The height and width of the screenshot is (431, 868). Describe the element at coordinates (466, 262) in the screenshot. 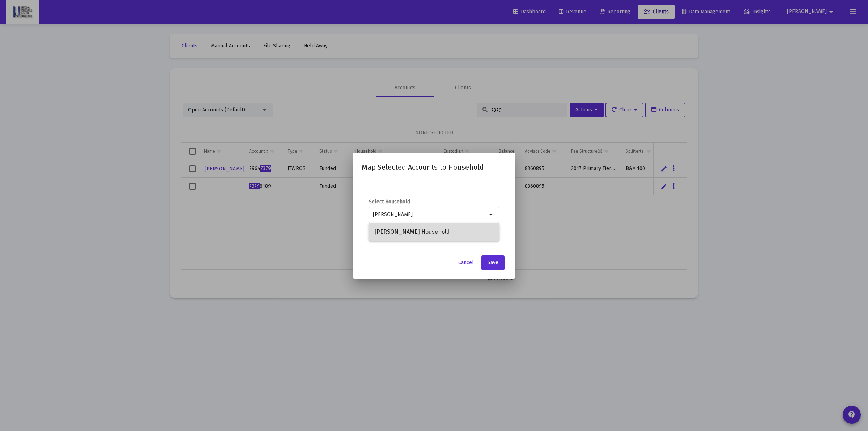

I see `span: Cancel` at that location.